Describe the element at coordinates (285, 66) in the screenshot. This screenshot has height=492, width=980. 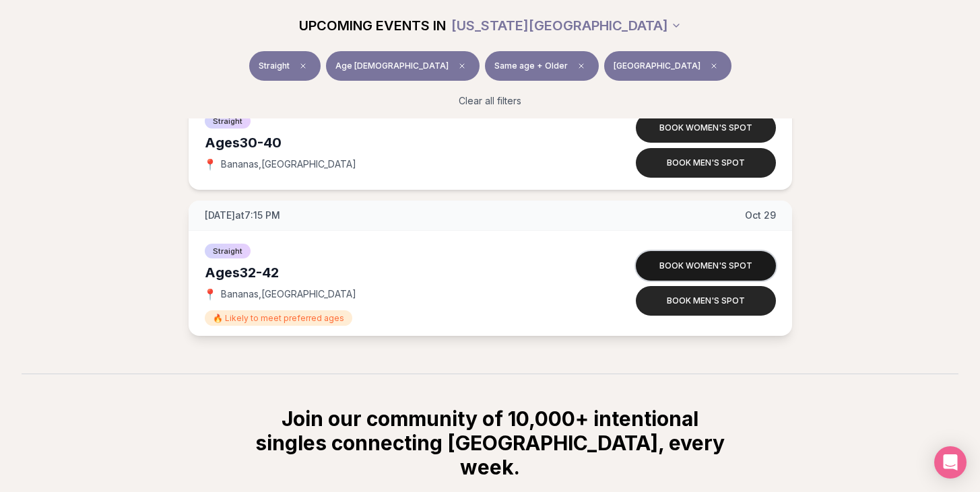
I see `button: StraightClear event type filter` at that location.